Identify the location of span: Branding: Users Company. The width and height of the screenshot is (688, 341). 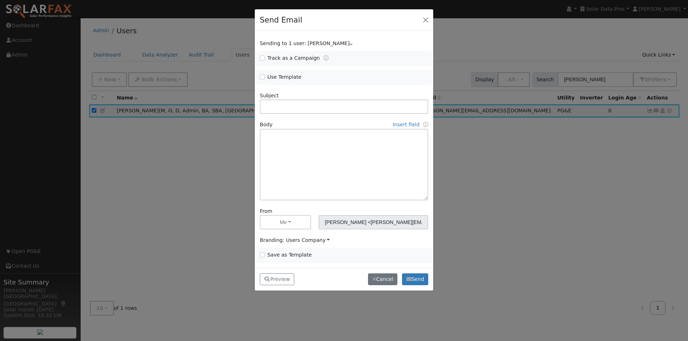
(294, 240).